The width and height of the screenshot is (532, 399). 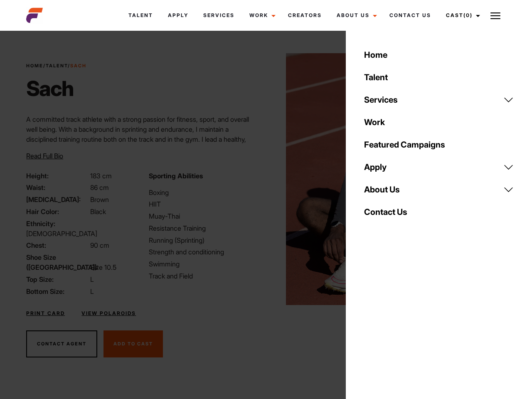 What do you see at coordinates (108, 313) in the screenshot?
I see `a: View Polaroids` at bounding box center [108, 313].